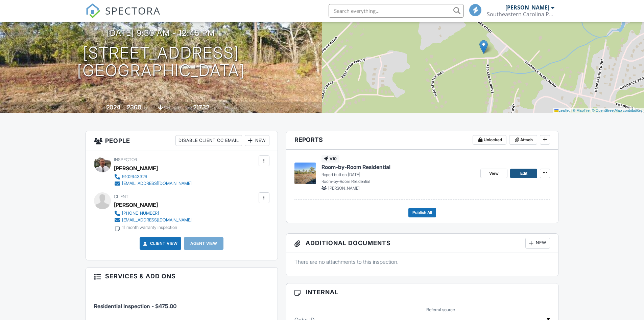 This screenshot has width=644, height=320. I want to click on div: 9102643329, so click(135, 177).